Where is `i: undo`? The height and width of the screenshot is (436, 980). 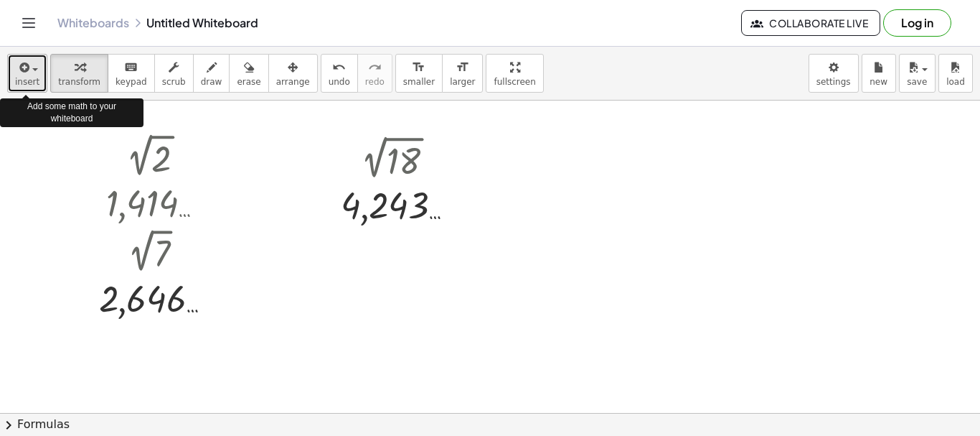 i: undo is located at coordinates (339, 67).